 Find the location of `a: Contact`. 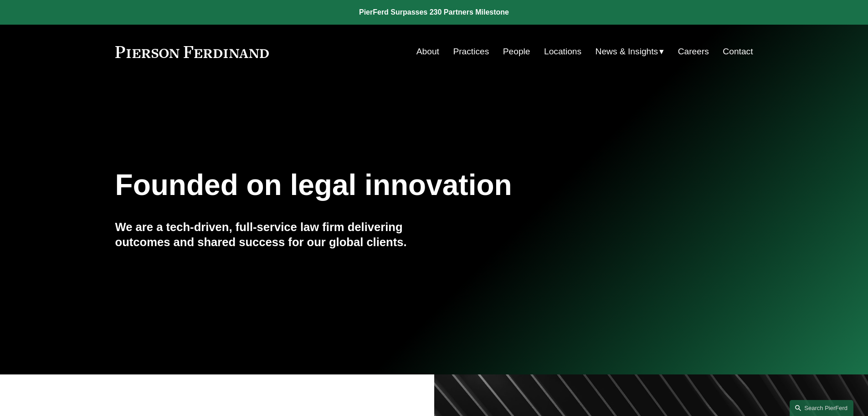

a: Contact is located at coordinates (738, 52).